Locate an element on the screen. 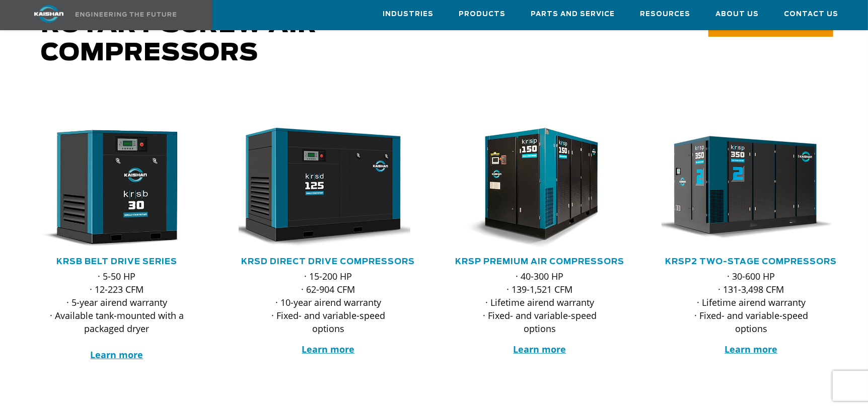 Image resolution: width=868 pixels, height=408 pixels. img: krsp350 is located at coordinates (744, 188).